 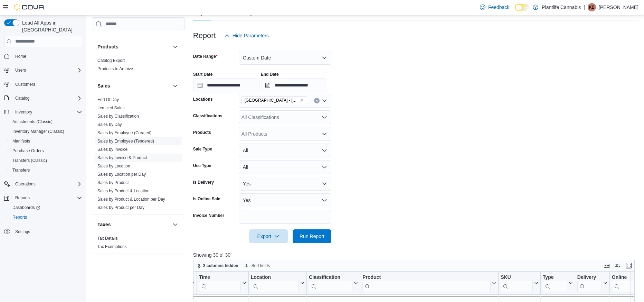 I want to click on span: Manifests, so click(x=46, y=141).